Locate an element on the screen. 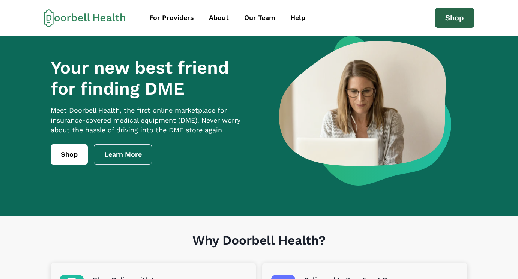 The height and width of the screenshot is (279, 518). a: About is located at coordinates (219, 18).